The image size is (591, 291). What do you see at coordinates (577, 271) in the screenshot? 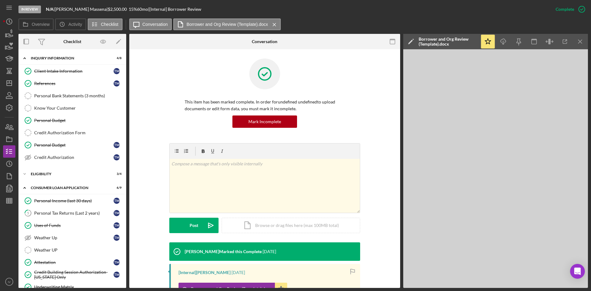
I see `div: Open Intercom Messenger` at bounding box center [577, 271].